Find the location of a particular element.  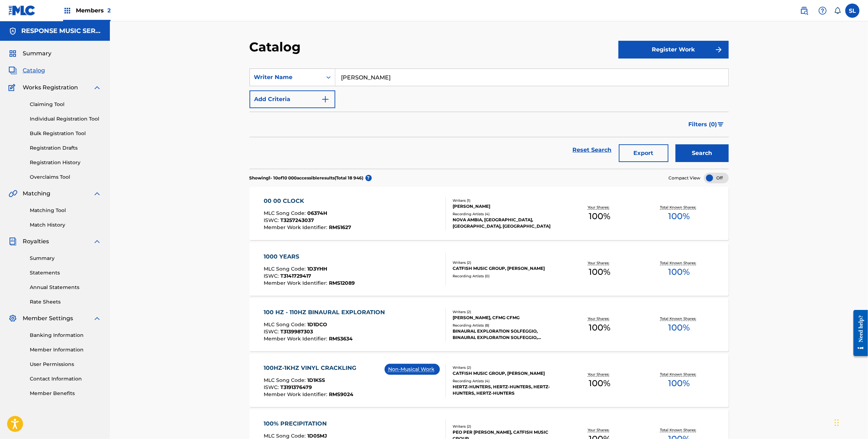

a: Annual Statements is located at coordinates (65, 287).